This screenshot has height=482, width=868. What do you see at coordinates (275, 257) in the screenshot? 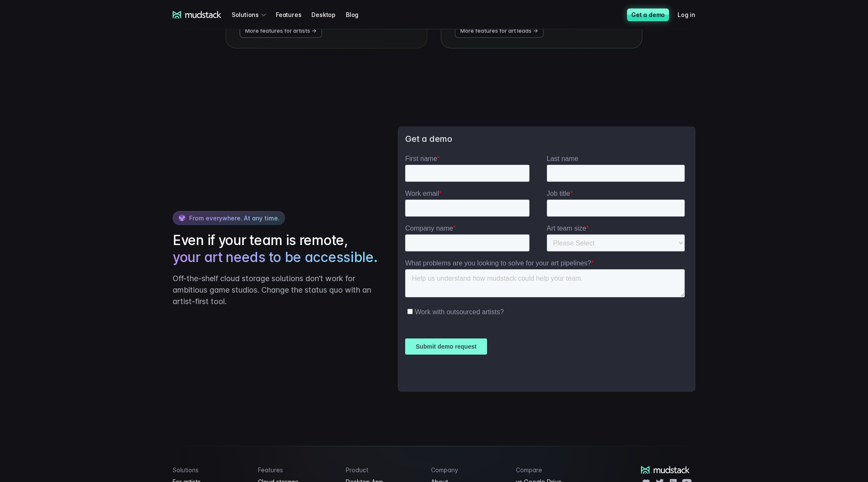
I see `span: your art needs to be accessible.` at bounding box center [275, 257].